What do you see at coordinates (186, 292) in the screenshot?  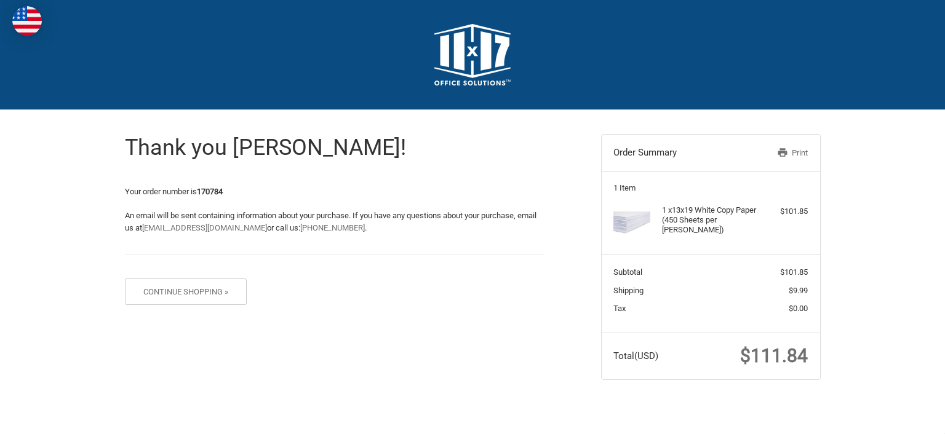 I see `button: Continue Shopping »` at bounding box center [186, 292].